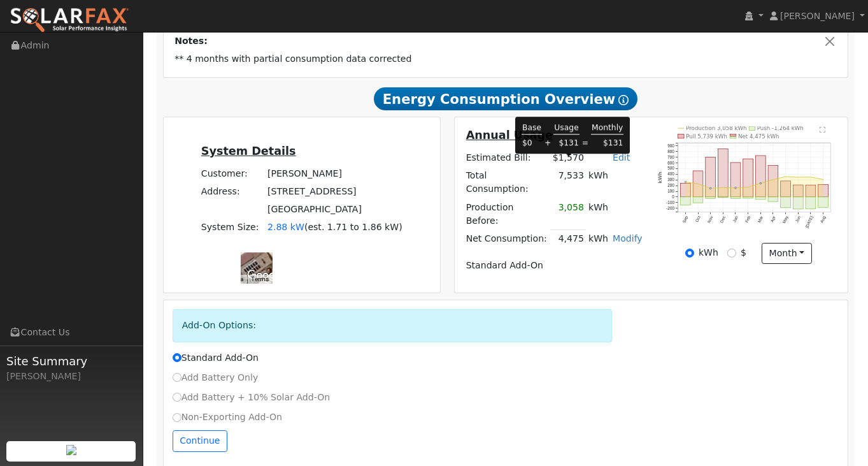  What do you see at coordinates (232, 227) in the screenshot?
I see `td: System Size:` at bounding box center [232, 227].